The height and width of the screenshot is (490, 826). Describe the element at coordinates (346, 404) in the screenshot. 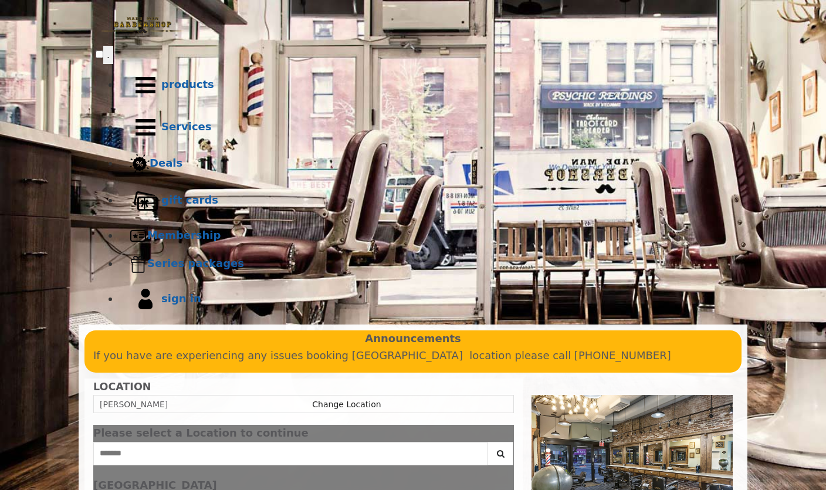

I see `a: Change Location` at that location.